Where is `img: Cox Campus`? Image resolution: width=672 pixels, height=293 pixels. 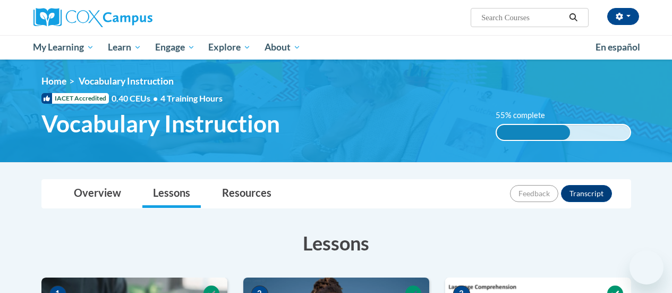 img: Cox Campus is located at coordinates (93, 18).